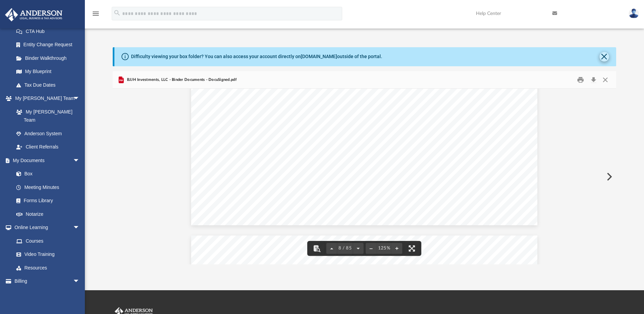  I want to click on i: search, so click(117, 13).